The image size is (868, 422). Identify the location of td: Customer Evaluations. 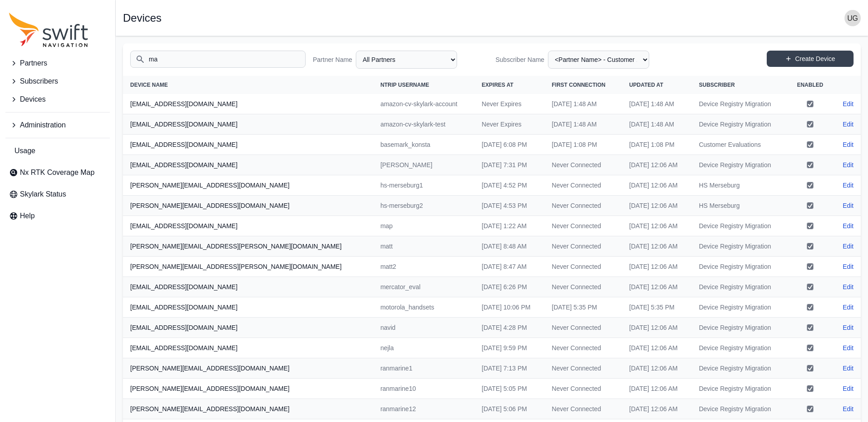
(739, 145).